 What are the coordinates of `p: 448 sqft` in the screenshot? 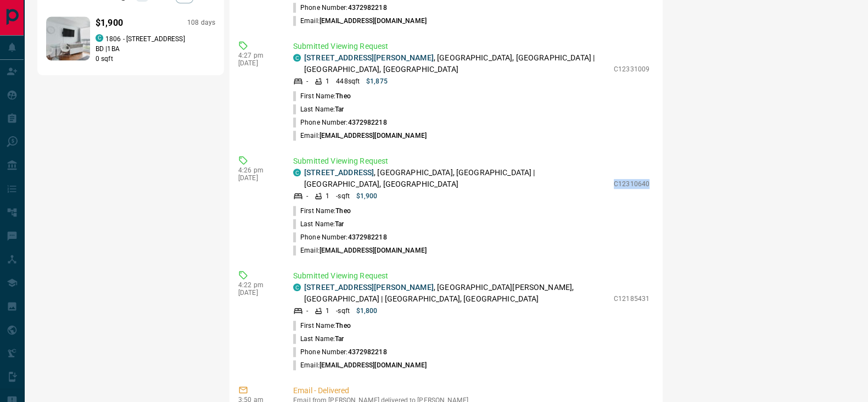 It's located at (348, 81).